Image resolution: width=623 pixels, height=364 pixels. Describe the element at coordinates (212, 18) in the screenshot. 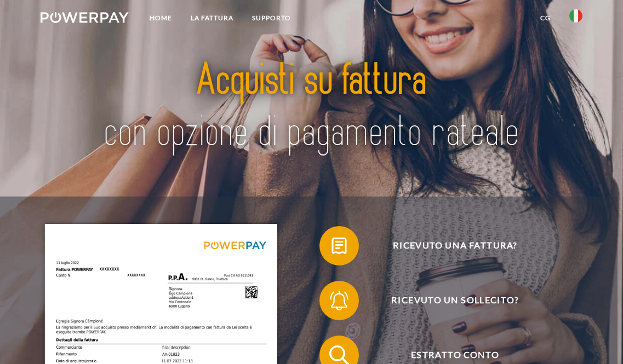

I see `a: LA FATTURA` at that location.